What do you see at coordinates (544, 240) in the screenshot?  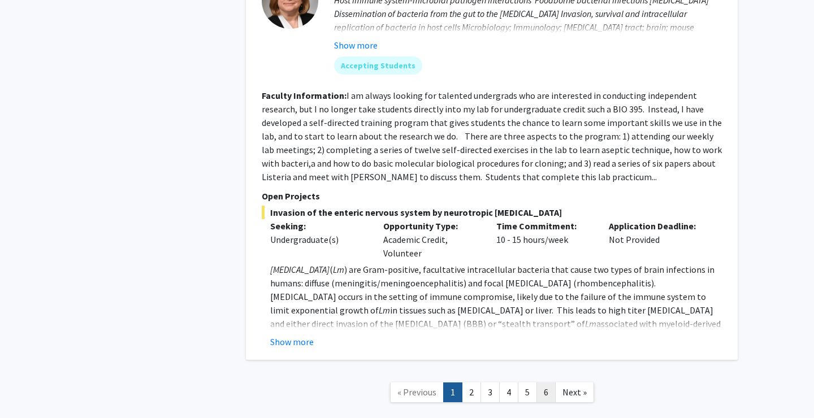 I see `div: 10 - 15 hours/week` at bounding box center [544, 240].